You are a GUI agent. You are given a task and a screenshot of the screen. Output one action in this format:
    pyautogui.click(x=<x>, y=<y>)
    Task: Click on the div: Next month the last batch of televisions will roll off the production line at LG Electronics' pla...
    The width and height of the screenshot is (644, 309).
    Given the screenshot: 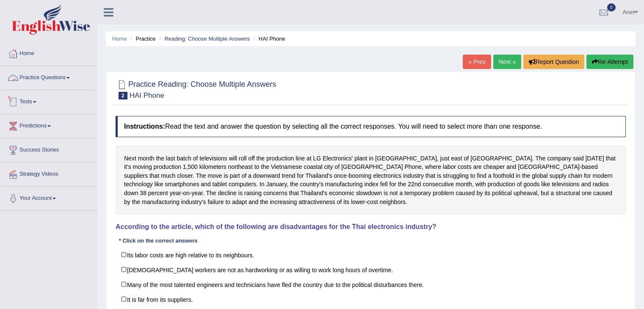 What is the action you would take?
    pyautogui.click(x=370, y=180)
    